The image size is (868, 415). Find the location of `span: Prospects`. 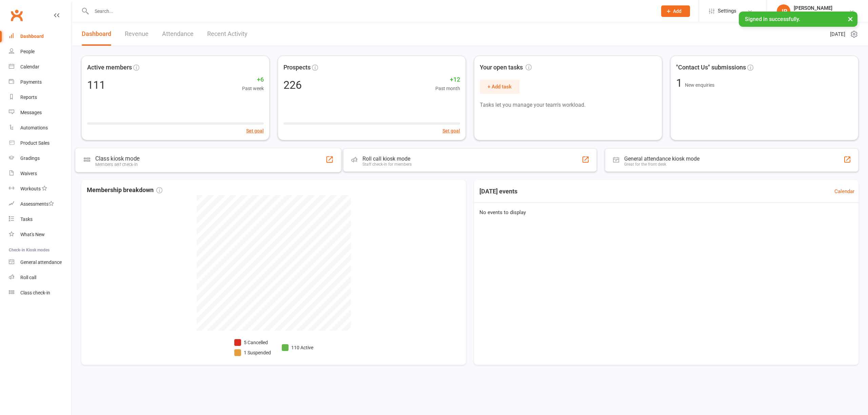

span: Prospects is located at coordinates (297, 67).